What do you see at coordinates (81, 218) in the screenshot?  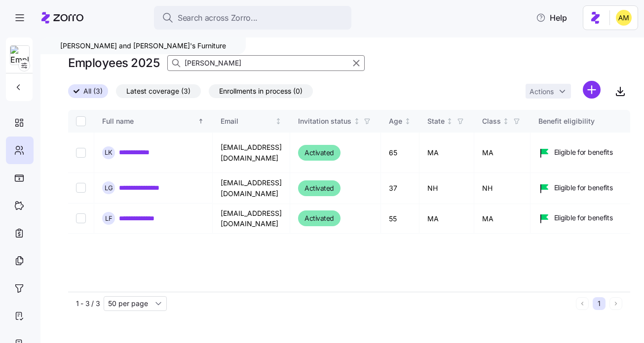 I see `input: Select record 3` at bounding box center [81, 218].